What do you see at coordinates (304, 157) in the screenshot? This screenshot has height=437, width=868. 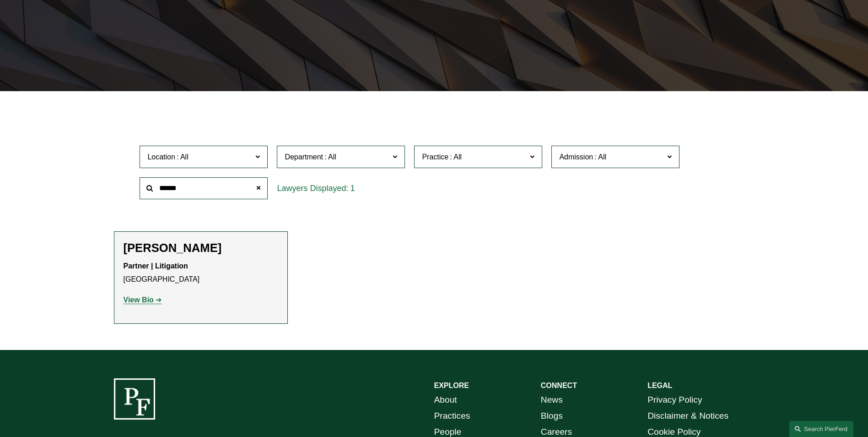 I see `span: Department` at bounding box center [304, 157].